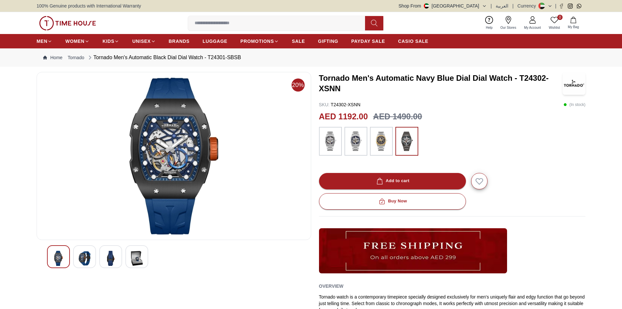 The width and height of the screenshot is (622, 309). I want to click on nav: Breadcrumb, so click(311, 57).